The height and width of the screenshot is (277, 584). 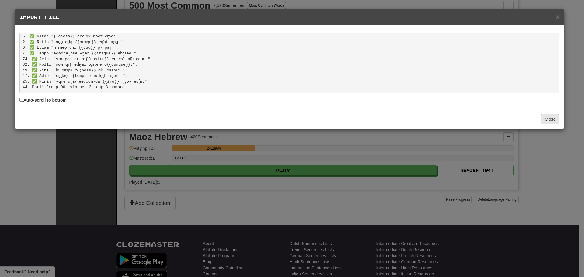 I want to click on input: Auto-scroll to bottom, so click(x=21, y=100).